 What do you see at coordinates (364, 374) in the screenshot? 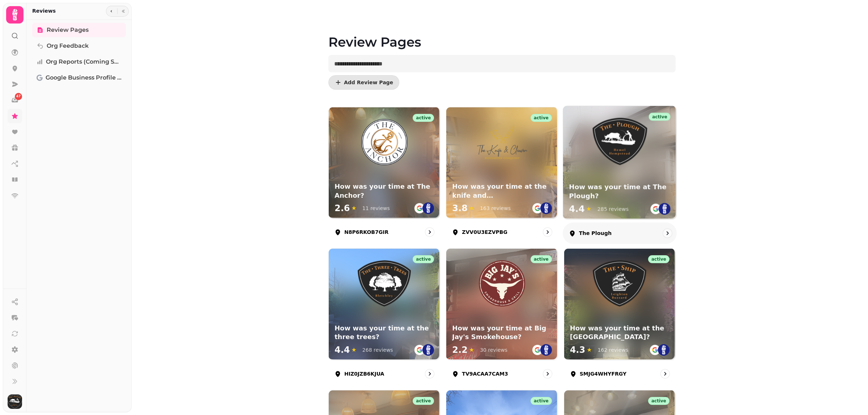
I see `p: HIZ0JZB6KJUA` at bounding box center [364, 374].